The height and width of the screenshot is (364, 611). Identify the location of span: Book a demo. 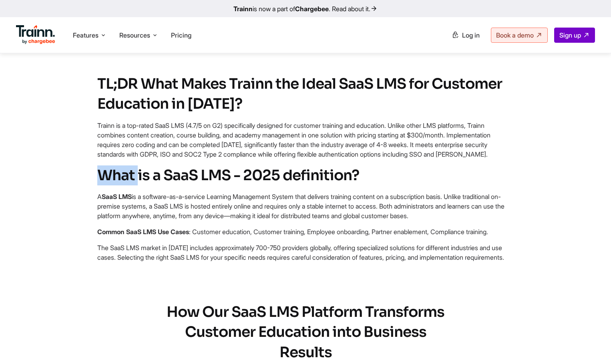
(515, 35).